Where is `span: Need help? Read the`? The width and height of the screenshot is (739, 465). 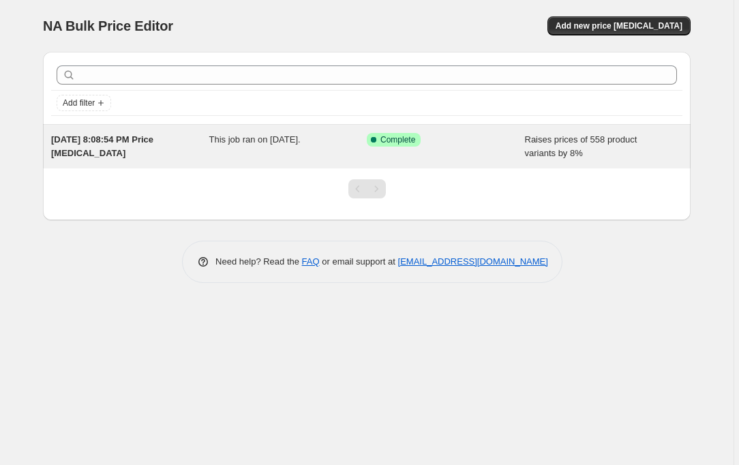
span: Need help? Read the is located at coordinates (258, 261).